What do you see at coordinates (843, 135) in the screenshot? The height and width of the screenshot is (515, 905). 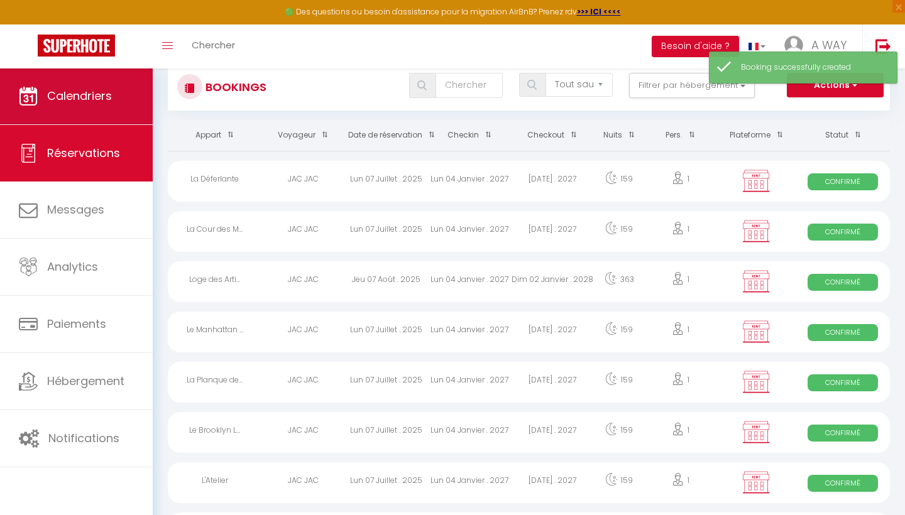 I see `th: Sort by status` at bounding box center [843, 135].